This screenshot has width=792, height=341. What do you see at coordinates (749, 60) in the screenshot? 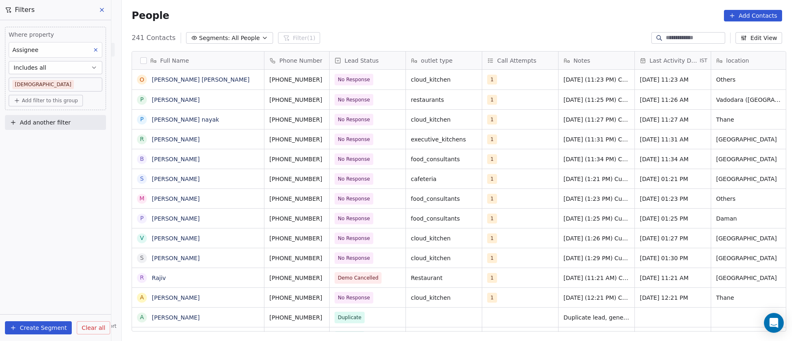
I see `div: location` at bounding box center [749, 60].